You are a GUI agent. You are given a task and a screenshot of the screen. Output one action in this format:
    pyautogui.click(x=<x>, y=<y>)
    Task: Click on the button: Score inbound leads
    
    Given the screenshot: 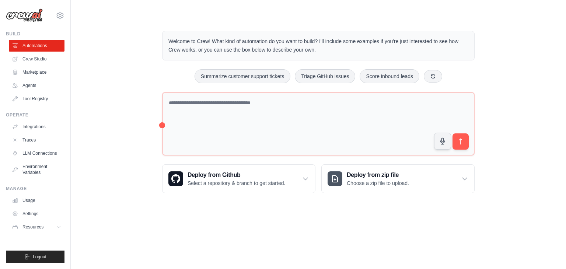 What is the action you would take?
    pyautogui.click(x=390, y=76)
    